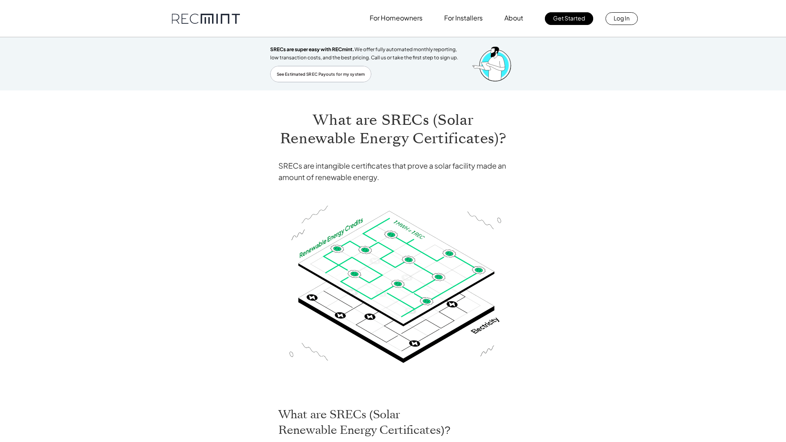 The image size is (786, 442). I want to click on h2: What are SRECs (Solar Renewable Energy Certificates)?, so click(393, 423).